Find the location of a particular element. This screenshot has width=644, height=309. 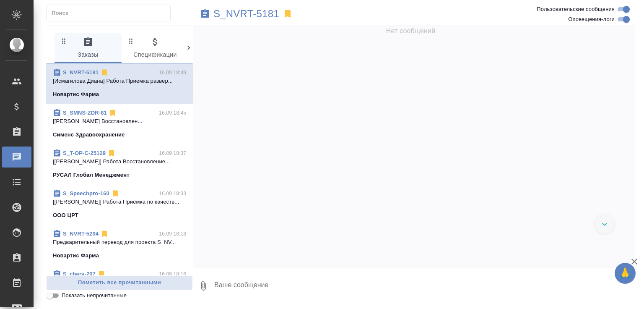

a: S_Speechpro-160 is located at coordinates (86, 193).